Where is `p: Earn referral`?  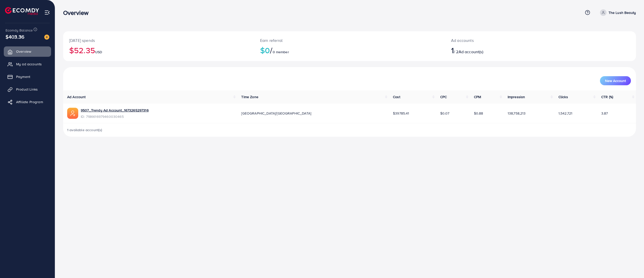
p: Earn referral is located at coordinates (350, 40).